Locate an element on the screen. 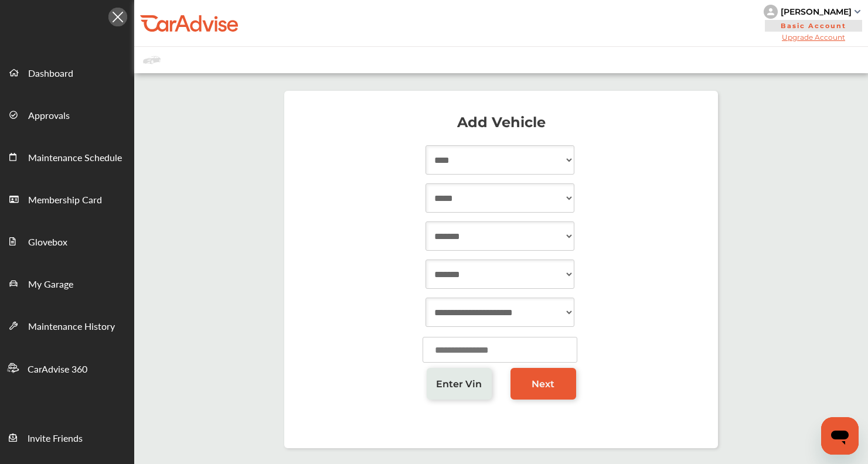 The width and height of the screenshot is (868, 464). span: Maintenance History is located at coordinates (72, 327).